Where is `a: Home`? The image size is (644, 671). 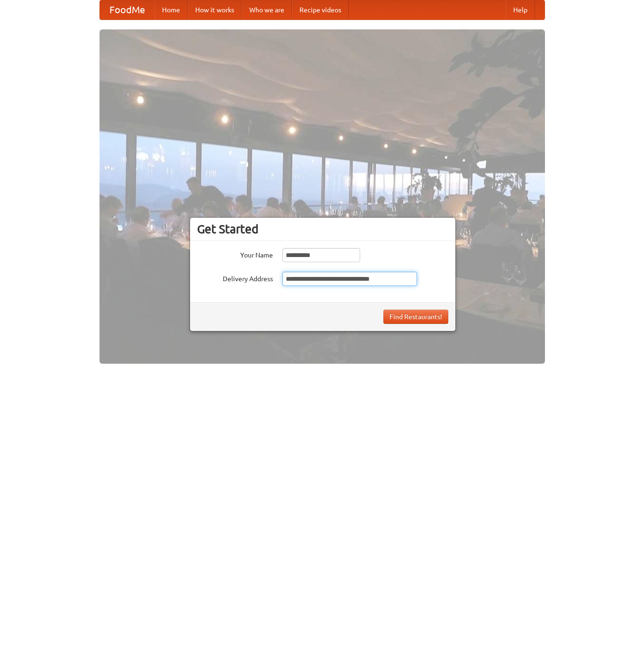
a: Home is located at coordinates (172, 10).